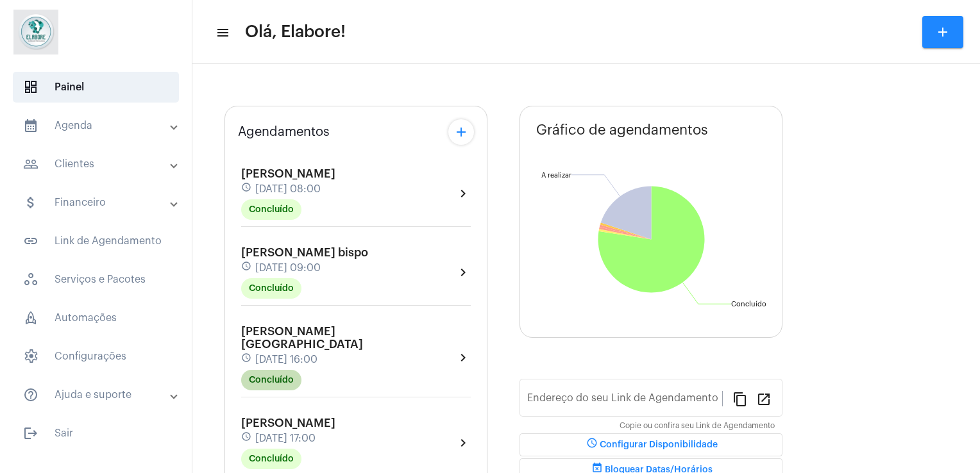  What do you see at coordinates (697, 427) in the screenshot?
I see `mat-hint: Copie ou confira seu Link de Agendamento` at bounding box center [697, 427].